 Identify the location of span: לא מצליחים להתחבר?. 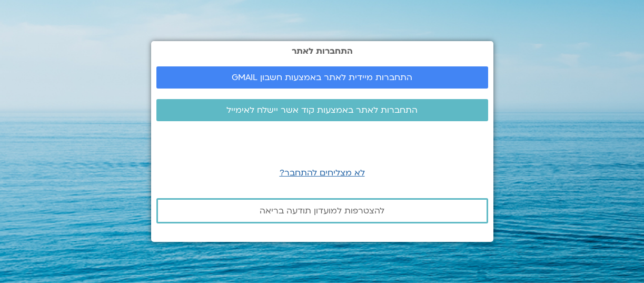
(322, 173).